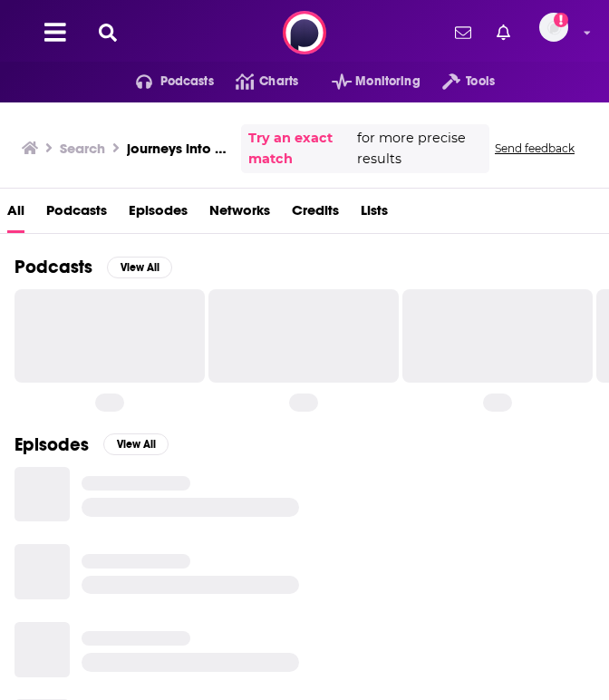 The height and width of the screenshot is (700, 609). What do you see at coordinates (181, 148) in the screenshot?
I see `h3: journeys into geneaology` at bounding box center [181, 148].